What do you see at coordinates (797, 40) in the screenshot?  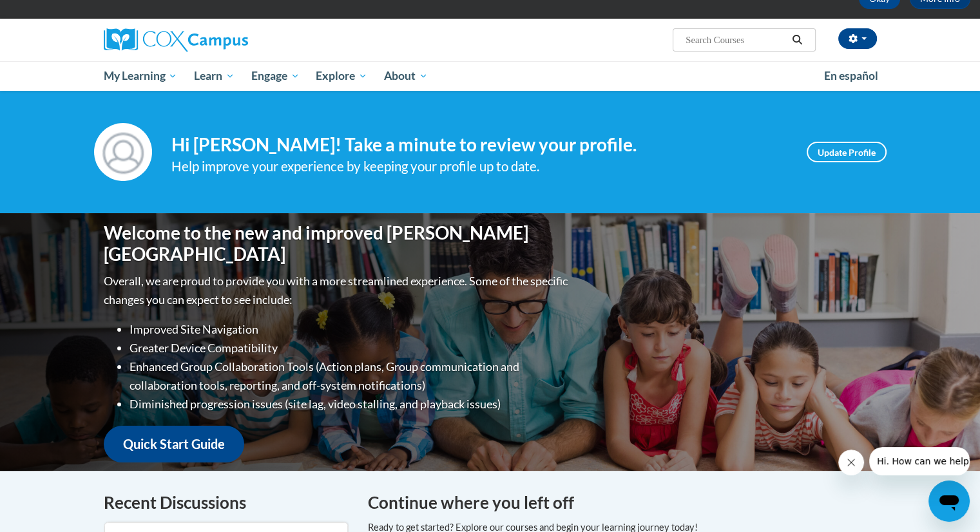 I see `button: Search` at bounding box center [797, 40].